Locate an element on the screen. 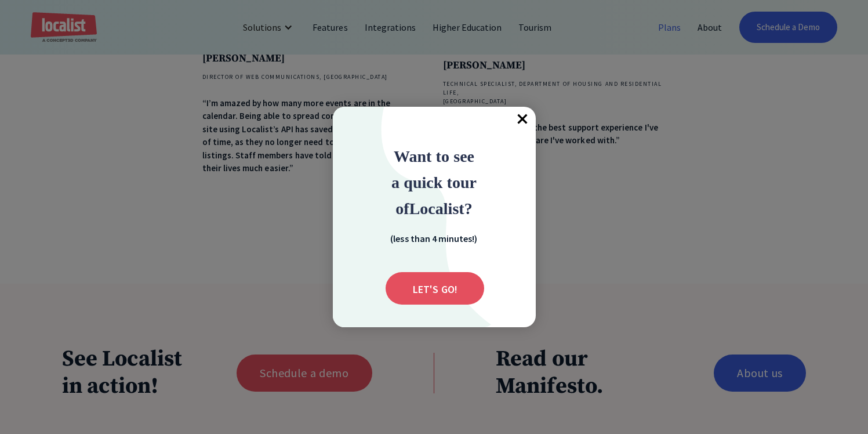 Image resolution: width=868 pixels, height=434 pixels. div: (less than 4 minutes!) is located at coordinates (434, 238).